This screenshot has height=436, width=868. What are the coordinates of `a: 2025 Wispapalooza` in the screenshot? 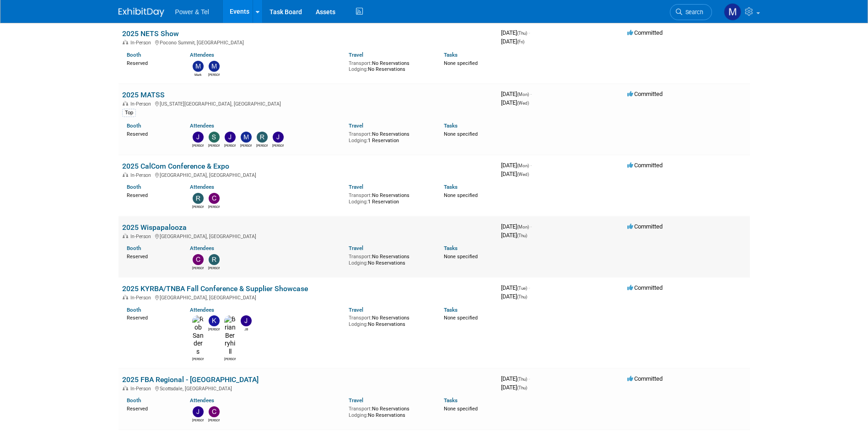 It's located at (155, 227).